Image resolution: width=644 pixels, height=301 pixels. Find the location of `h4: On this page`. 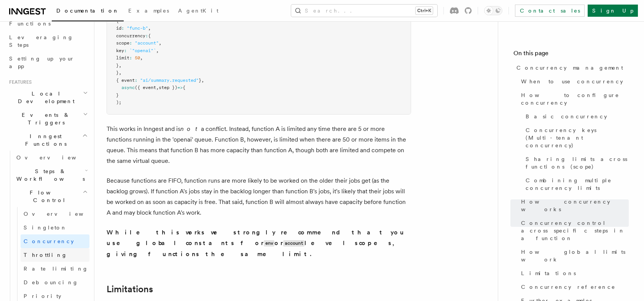

h4: On this page is located at coordinates (571, 54).